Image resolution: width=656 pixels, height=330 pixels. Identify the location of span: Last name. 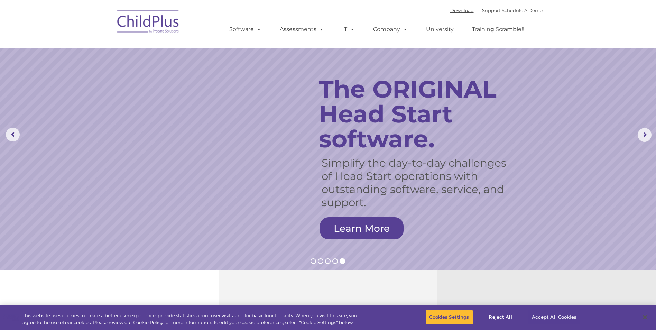
(107, 48).